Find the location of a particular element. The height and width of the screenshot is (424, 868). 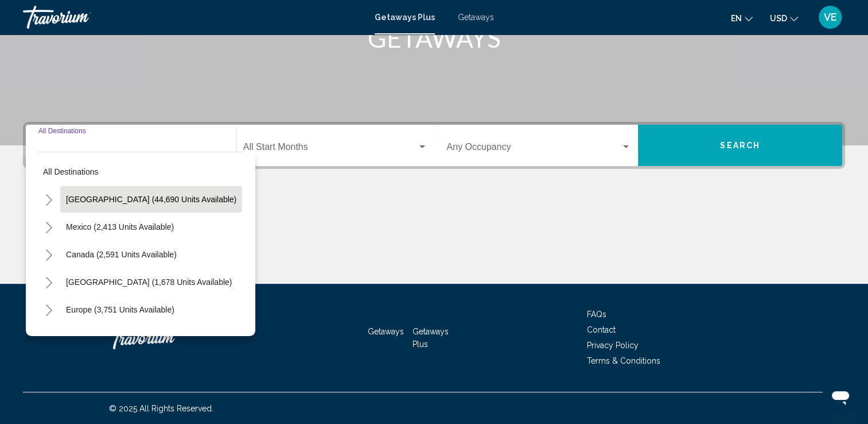

span: © 2025 All Rights Reserved. is located at coordinates (161, 408).